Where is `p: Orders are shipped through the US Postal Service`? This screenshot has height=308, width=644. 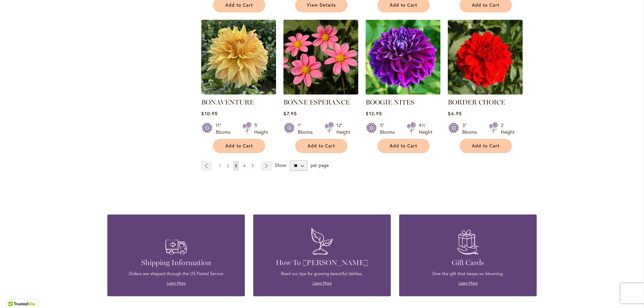 p: Orders are shipped through the US Postal Service is located at coordinates (176, 274).